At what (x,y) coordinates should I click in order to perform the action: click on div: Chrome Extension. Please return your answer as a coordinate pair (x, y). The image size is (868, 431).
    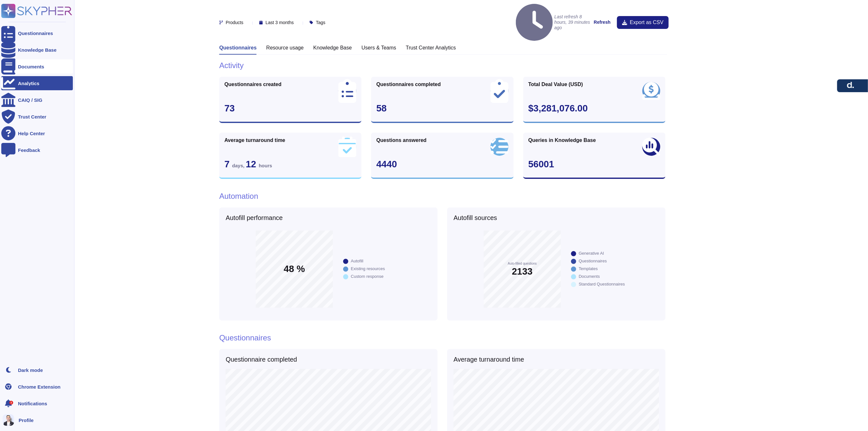
    Looking at the image, I should click on (39, 387).